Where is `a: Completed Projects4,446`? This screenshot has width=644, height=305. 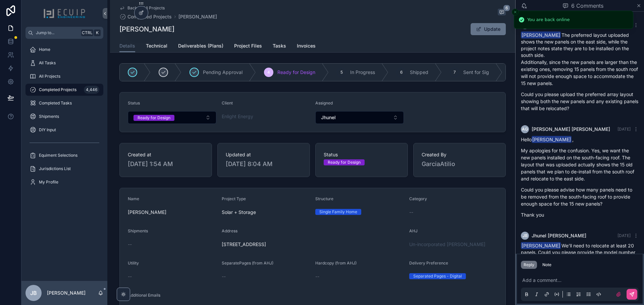
a: Completed Projects4,446 is located at coordinates (64, 90).